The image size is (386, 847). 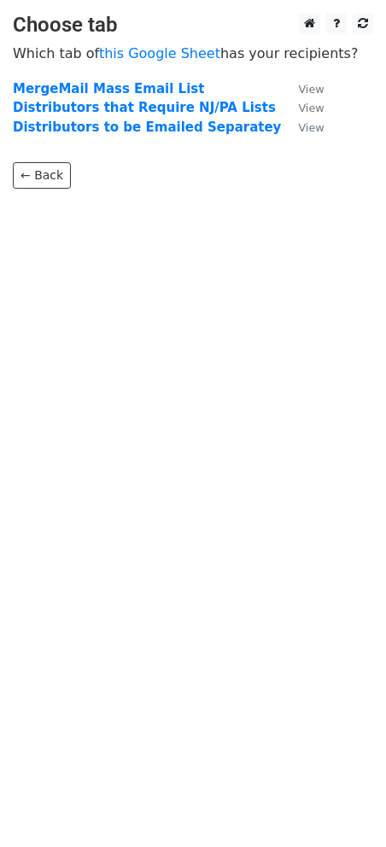 I want to click on strong: Distributors that Require NJ/PA Lists, so click(x=144, y=108).